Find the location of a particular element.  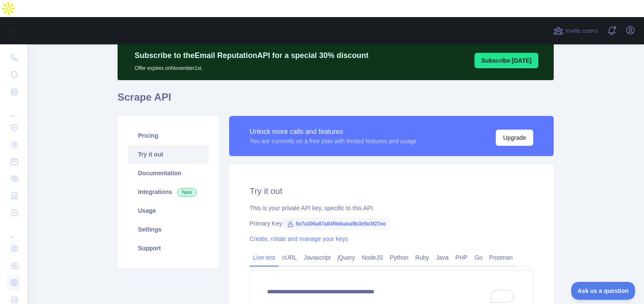

a: Integrations New is located at coordinates (169, 192).